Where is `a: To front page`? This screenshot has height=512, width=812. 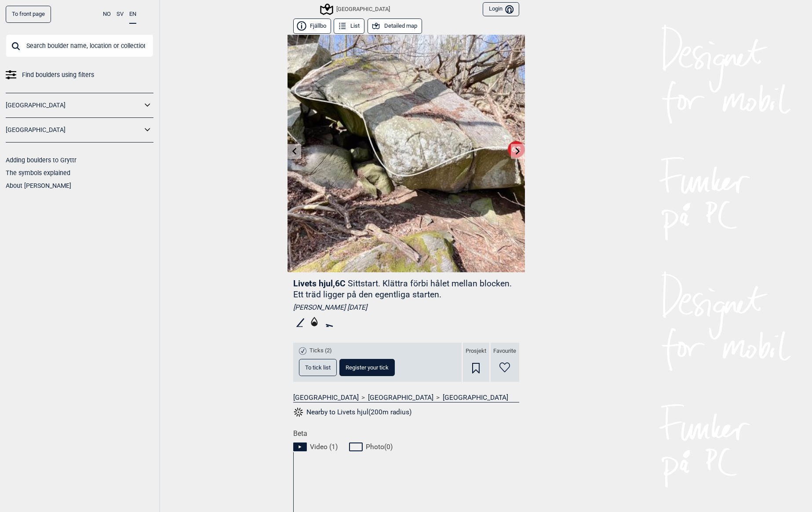
a: To front page is located at coordinates (28, 14).